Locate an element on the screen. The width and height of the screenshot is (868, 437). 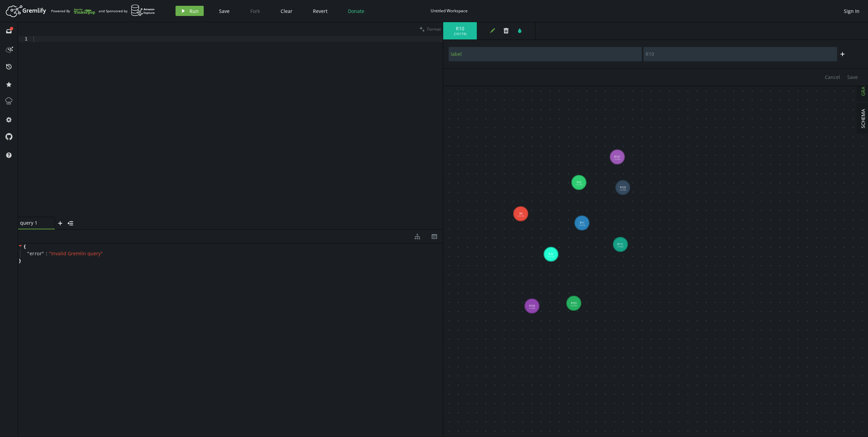
tspan: (16174) is located at coordinates (550, 257).